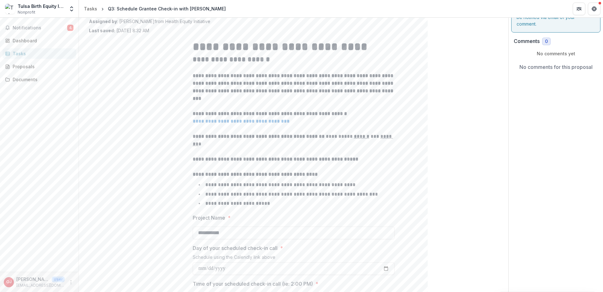  I want to click on img: Tulsa Birth Equity Initiative in the care of Tulsa Community Foundation, so click(10, 9).